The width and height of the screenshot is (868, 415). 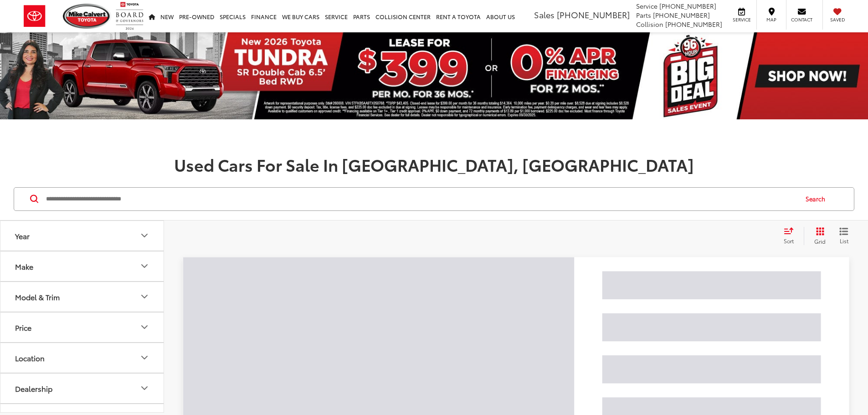 What do you see at coordinates (544, 15) in the screenshot?
I see `span: Sales` at bounding box center [544, 15].